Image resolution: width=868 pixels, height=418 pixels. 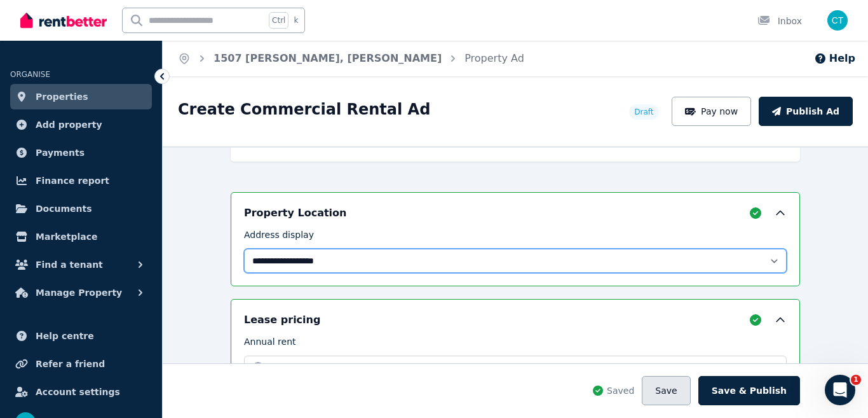 What do you see at coordinates (81, 264) in the screenshot?
I see `button: Find a tenant` at bounding box center [81, 264].